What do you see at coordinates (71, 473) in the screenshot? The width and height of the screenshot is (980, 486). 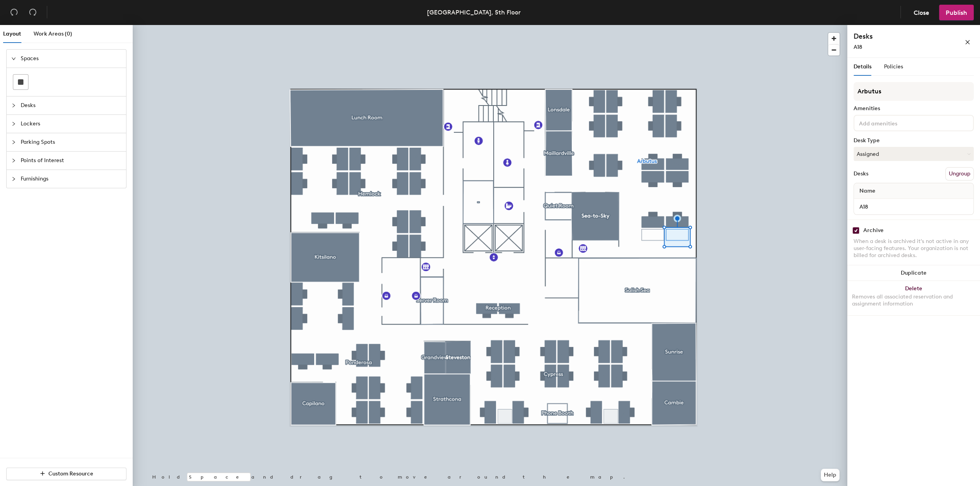 I see `span: Custom Resource` at bounding box center [71, 473].